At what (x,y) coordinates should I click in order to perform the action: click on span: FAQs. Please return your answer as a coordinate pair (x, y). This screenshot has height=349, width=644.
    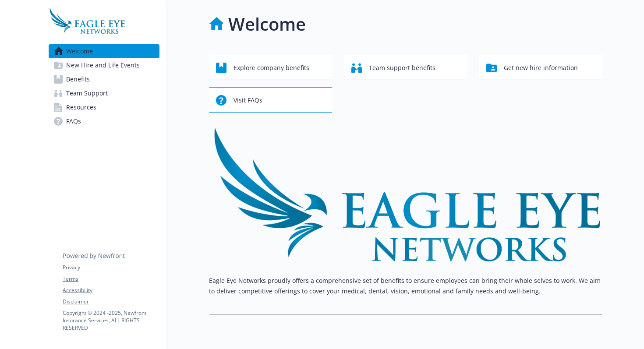
    Looking at the image, I should click on (74, 122).